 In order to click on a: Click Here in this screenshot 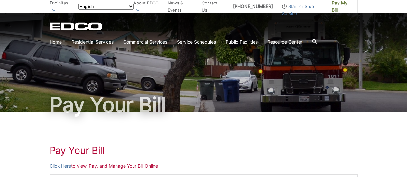, I will do `click(60, 167)`.